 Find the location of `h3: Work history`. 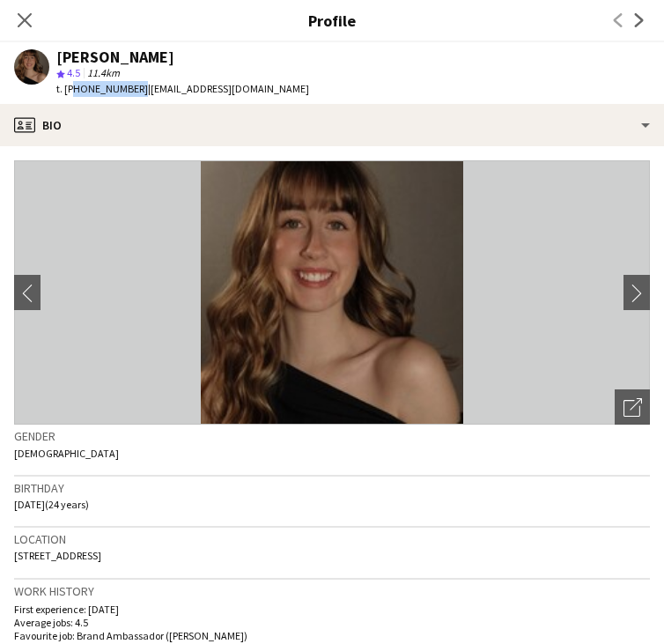

h3: Work history is located at coordinates (332, 591).